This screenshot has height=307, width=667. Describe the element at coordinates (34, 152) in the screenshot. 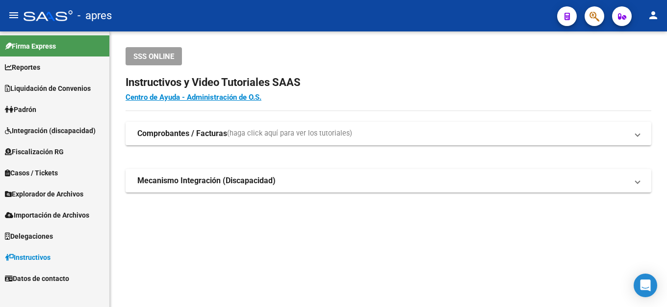

I see `span: Fiscalización RG` at that location.